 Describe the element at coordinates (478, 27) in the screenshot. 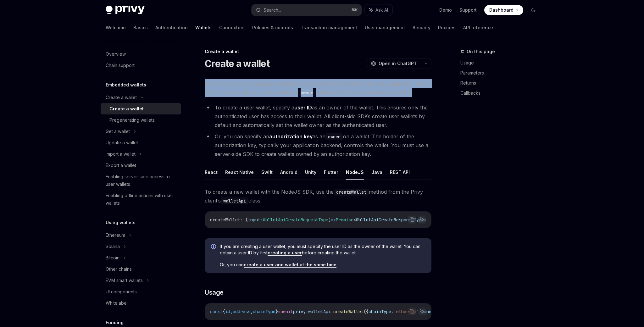

I see `a: API reference` at that location.